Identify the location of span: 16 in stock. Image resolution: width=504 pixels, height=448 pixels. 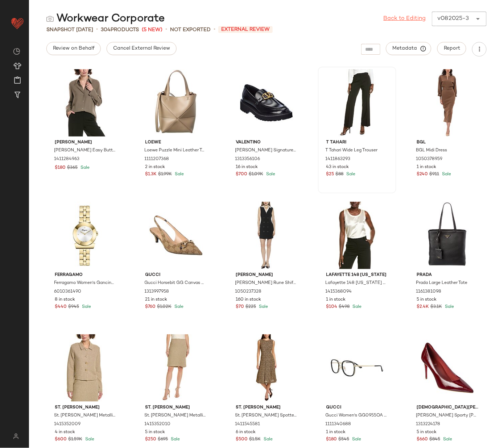
(246, 167).